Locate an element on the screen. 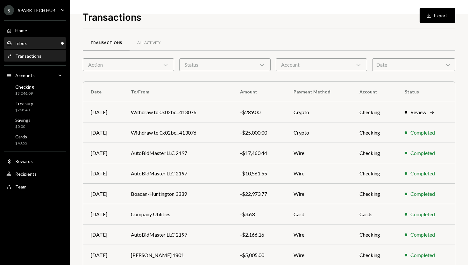  div: S is located at coordinates (9, 10).